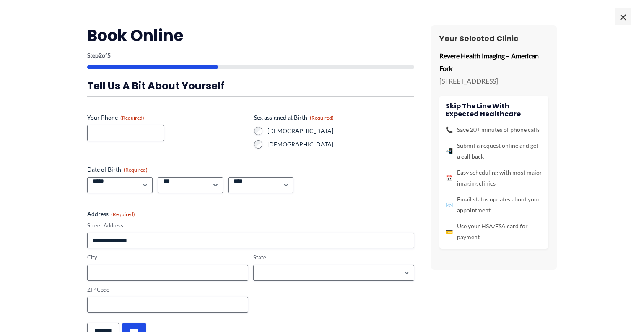 The width and height of the screenshot is (644, 332). What do you see at coordinates (294, 118) in the screenshot?
I see `legend: Sex assigned at Birth` at bounding box center [294, 118].